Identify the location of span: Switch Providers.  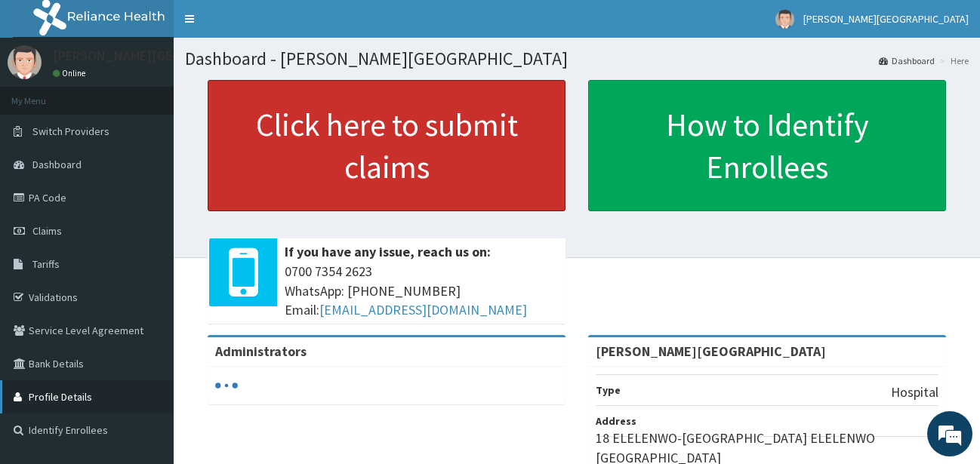
(71, 132).